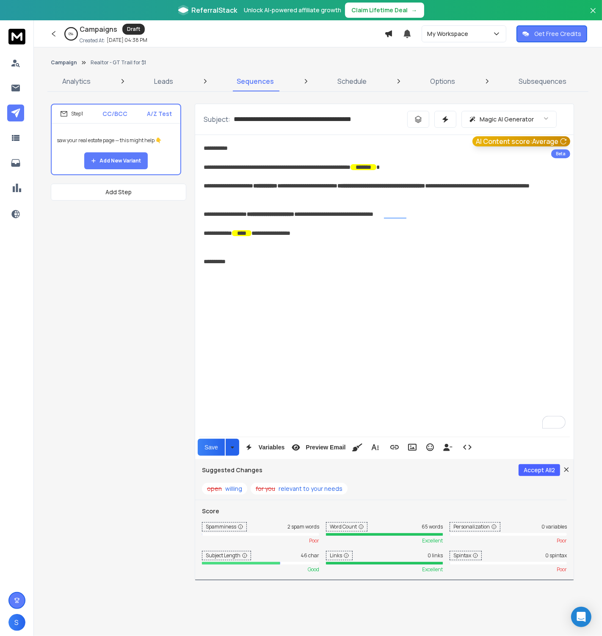 The height and width of the screenshot is (636, 602). Describe the element at coordinates (293, 10) in the screenshot. I see `p: Unlock AI-powered affiliate growth` at that location.